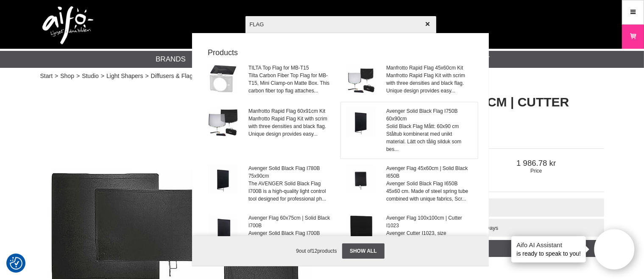  What do you see at coordinates (429, 244) in the screenshot?
I see `span: Avenger Cutter I1023, size 101x101cm. Cutters and Floppies stop light completely and are used to ...` at bounding box center [429, 244].